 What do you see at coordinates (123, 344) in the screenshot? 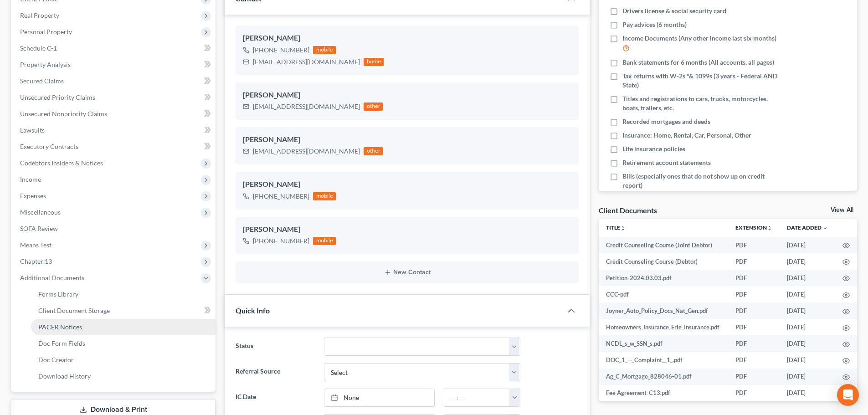
I see `a: Doc Form Fields` at bounding box center [123, 344].